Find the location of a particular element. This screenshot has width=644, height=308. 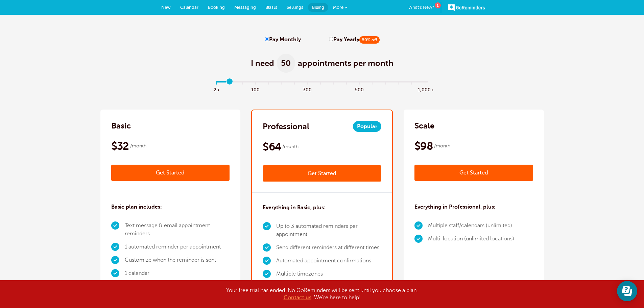

span: 300 is located at coordinates (307, 89).